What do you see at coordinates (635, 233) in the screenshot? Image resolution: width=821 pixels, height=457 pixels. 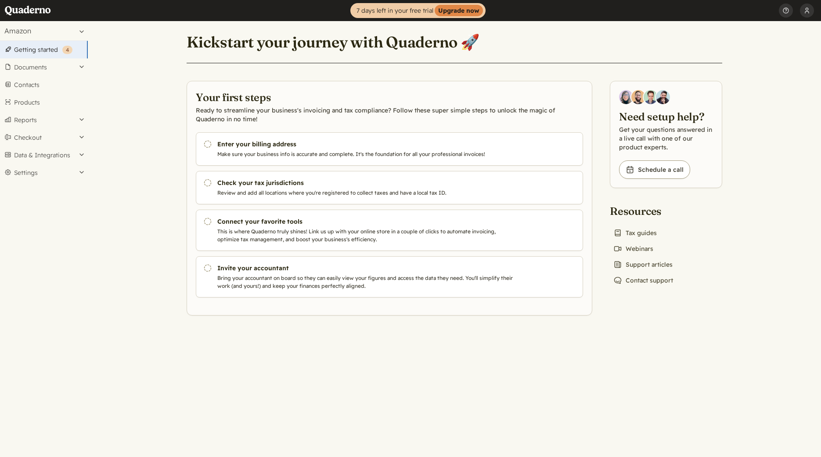 I see `a: Tax guides` at bounding box center [635, 233].